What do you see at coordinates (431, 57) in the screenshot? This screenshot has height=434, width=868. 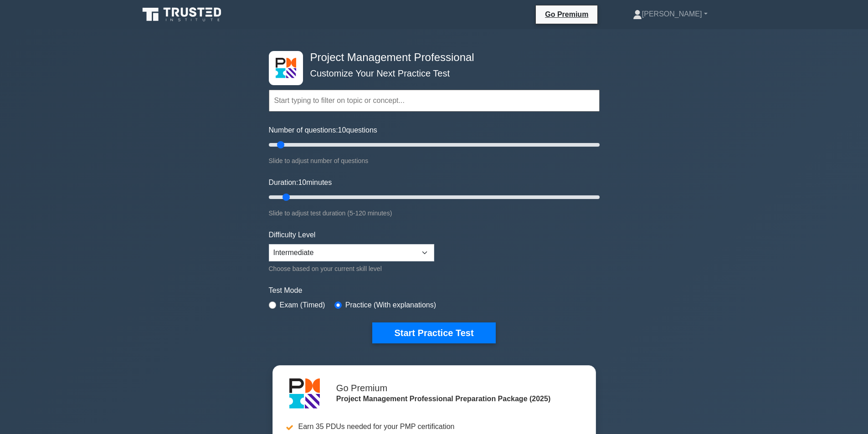 I see `h4: Project Management Professional` at bounding box center [431, 57].